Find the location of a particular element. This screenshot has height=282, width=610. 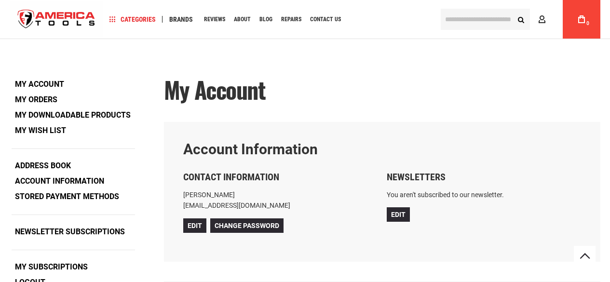

a: Blog is located at coordinates (266, 19).